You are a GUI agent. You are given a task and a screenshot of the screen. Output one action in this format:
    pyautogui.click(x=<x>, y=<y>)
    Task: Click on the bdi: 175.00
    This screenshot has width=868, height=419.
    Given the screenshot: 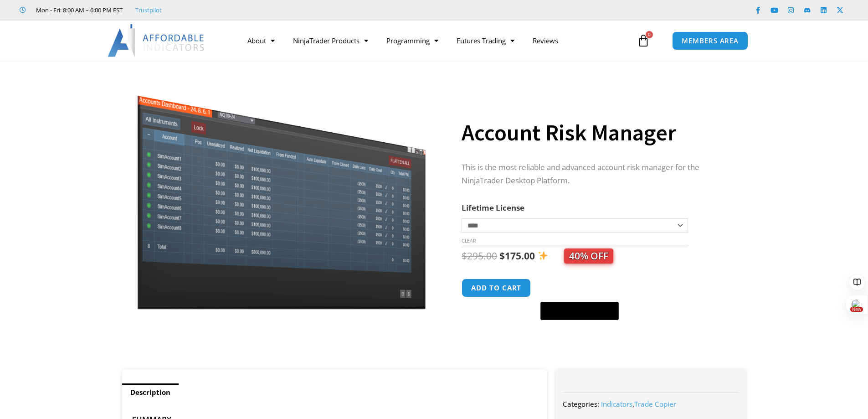 What is the action you would take?
    pyautogui.click(x=517, y=256)
    